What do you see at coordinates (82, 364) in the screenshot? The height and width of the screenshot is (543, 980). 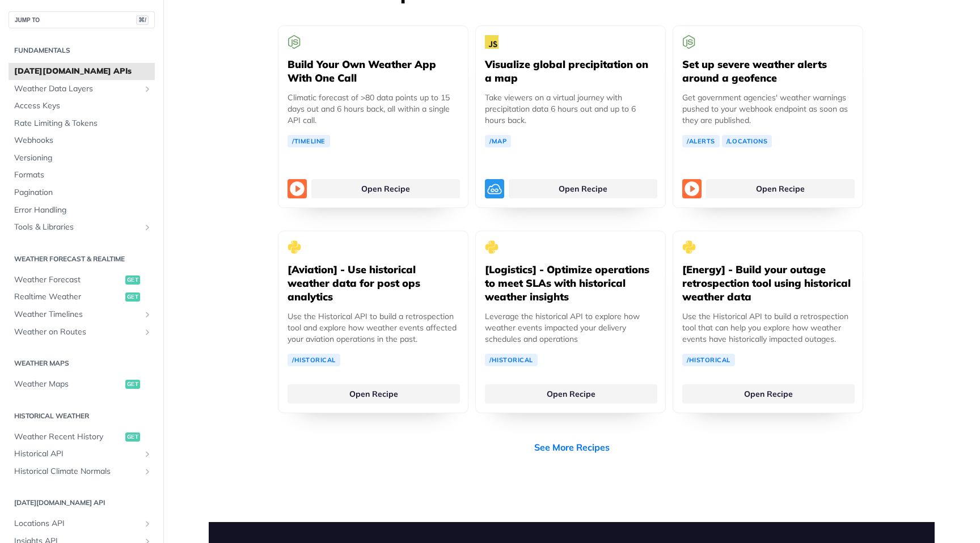 I see `h2: Weather Maps` at bounding box center [82, 364].